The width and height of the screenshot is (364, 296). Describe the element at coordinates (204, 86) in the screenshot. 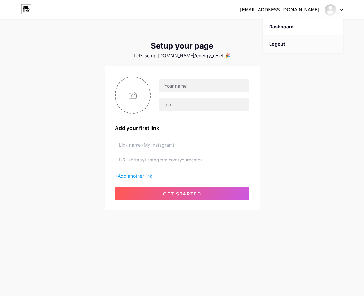

I see `input: Your name` at that location.